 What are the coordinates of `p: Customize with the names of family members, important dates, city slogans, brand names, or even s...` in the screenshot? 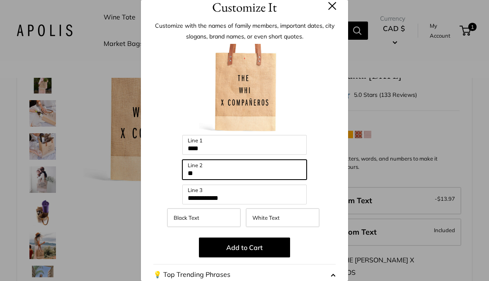 It's located at (244, 31).